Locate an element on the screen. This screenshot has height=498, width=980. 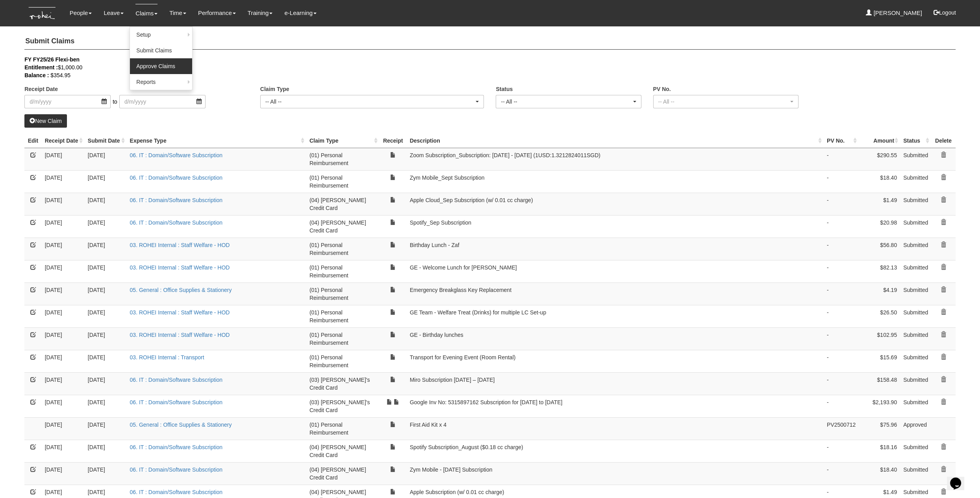
th: Status : activate to sort column ascending is located at coordinates (915, 140).